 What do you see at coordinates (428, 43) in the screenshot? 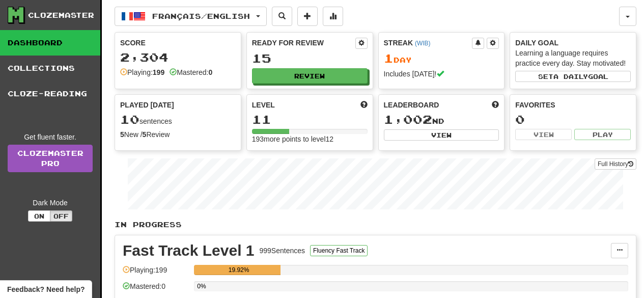
I see `div: Streak` at bounding box center [428, 43].